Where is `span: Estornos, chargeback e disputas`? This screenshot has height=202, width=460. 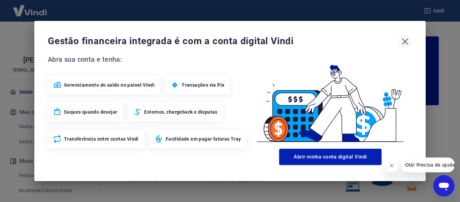 span: Estornos, chargeback e disputas is located at coordinates (180, 112).